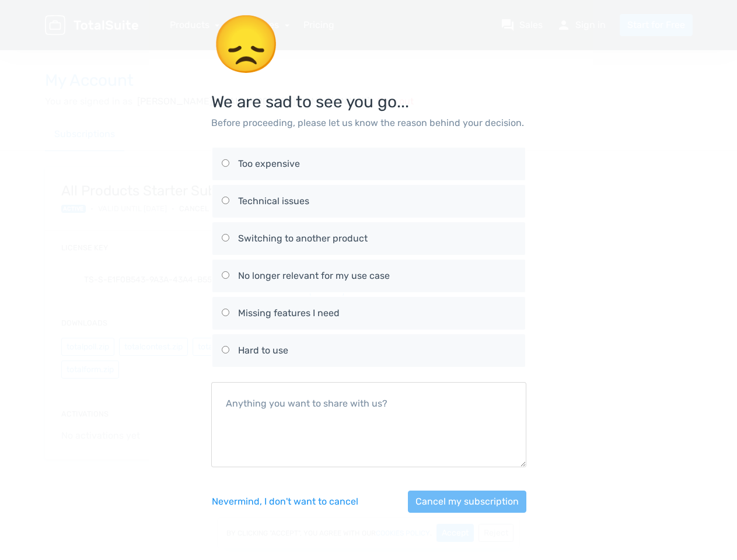 The width and height of the screenshot is (737, 560). I want to click on label: Missing features I need, so click(368, 313).